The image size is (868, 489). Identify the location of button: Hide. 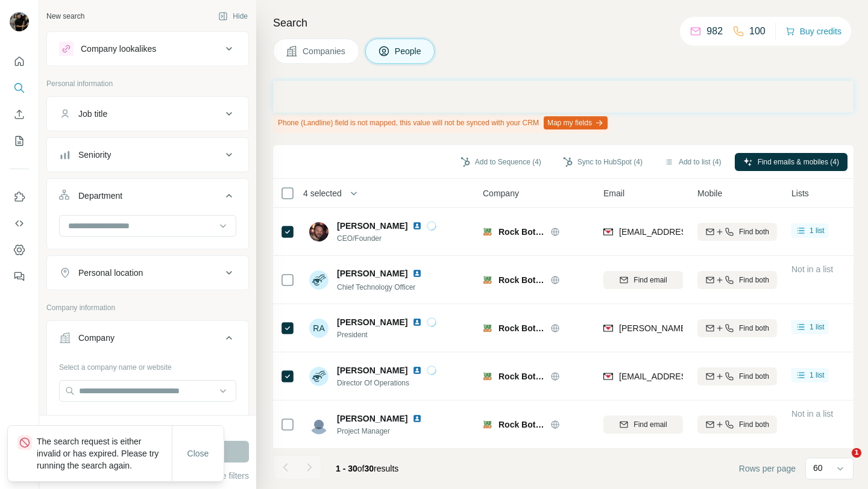
(233, 16).